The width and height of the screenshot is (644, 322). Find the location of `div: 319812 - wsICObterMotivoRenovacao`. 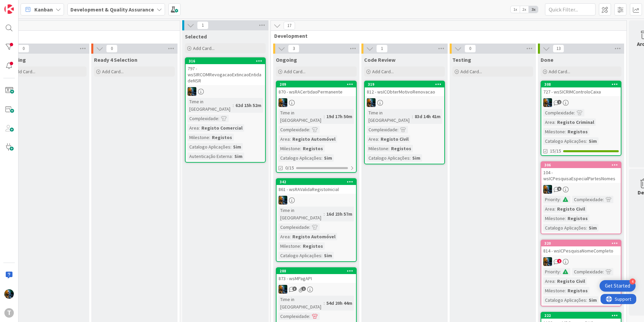

div: 319812 - wsICObterMotivoRenovacao is located at coordinates (405, 88).